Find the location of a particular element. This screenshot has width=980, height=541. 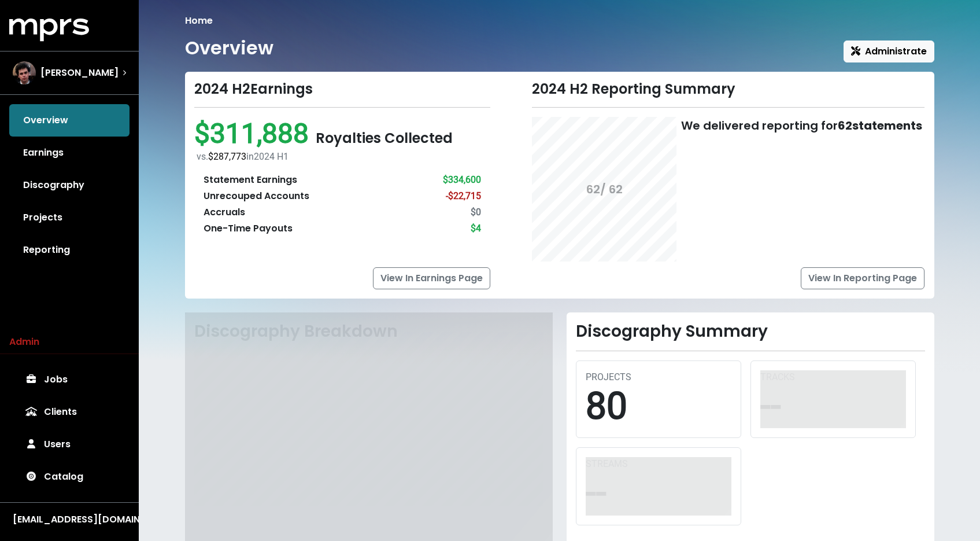

div: PROJECTS is located at coordinates (659, 377).